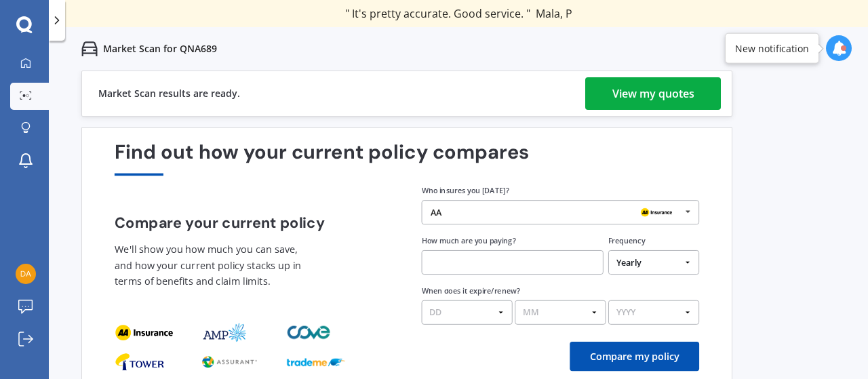  I want to click on a: View my quotes, so click(653, 94).